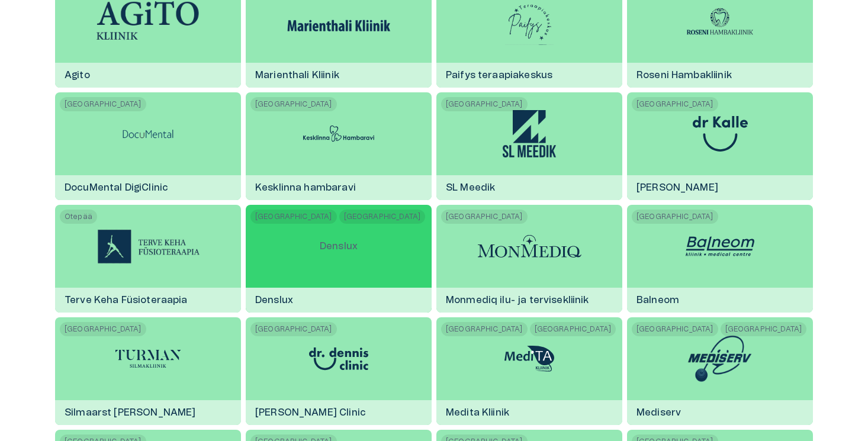  What do you see at coordinates (720, 133) in the screenshot?
I see `img: dr Kalle logo` at bounding box center [720, 133].